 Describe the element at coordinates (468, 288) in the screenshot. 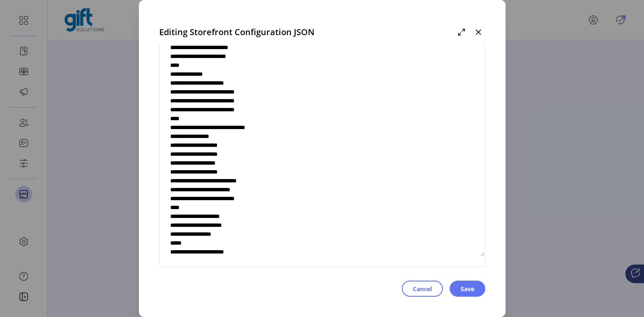

I see `button: Save` at that location.